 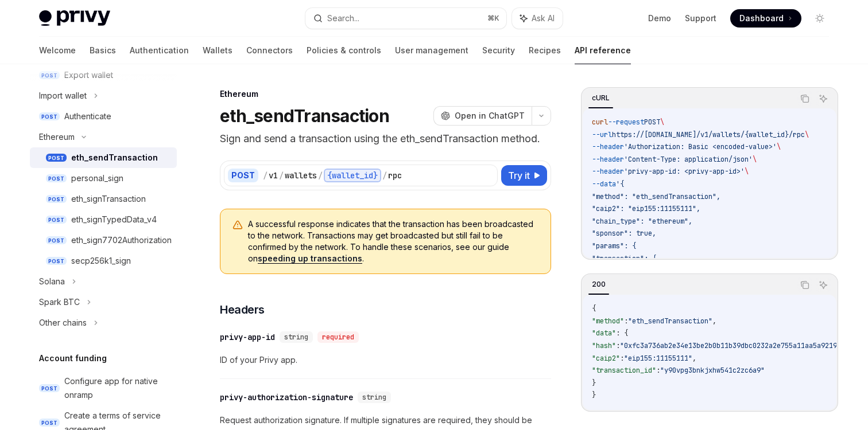 I want to click on a: POSTeth_sendTransaction, so click(x=104, y=157).